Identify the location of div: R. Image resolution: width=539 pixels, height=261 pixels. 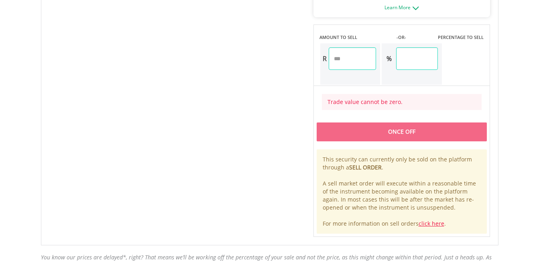
(325, 59).